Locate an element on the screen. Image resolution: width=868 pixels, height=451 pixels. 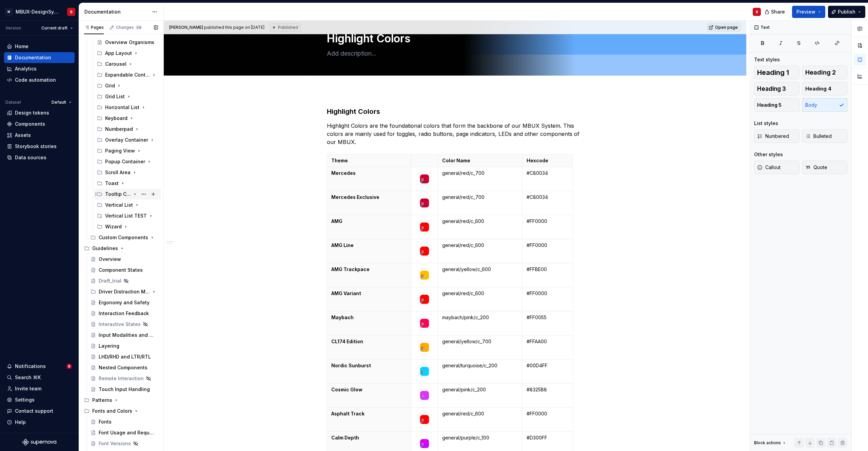
div: Block actions is located at coordinates (767, 443).